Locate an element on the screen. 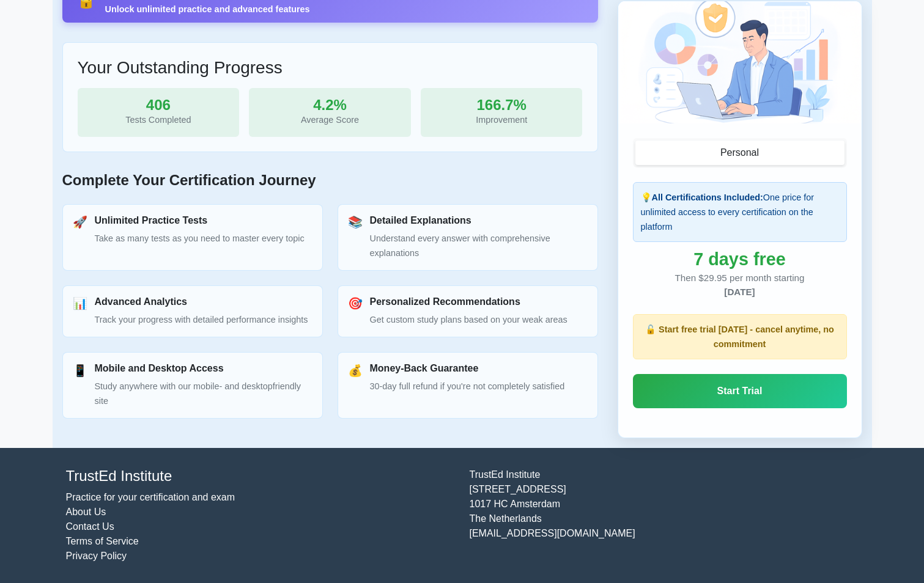 This screenshot has width=924, height=583. div: 406 is located at coordinates (158, 105).